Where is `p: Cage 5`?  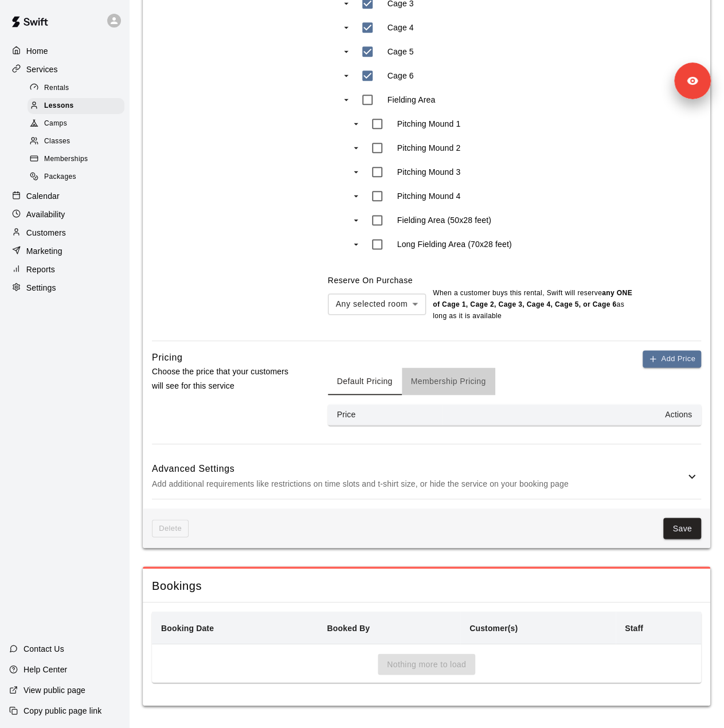
p: Cage 5 is located at coordinates (401, 52).